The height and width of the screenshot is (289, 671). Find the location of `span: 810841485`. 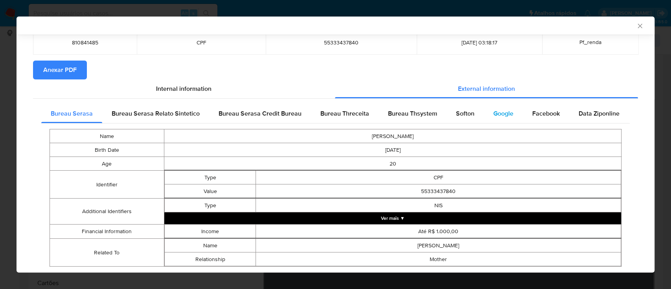

span: 810841485 is located at coordinates (85, 42).